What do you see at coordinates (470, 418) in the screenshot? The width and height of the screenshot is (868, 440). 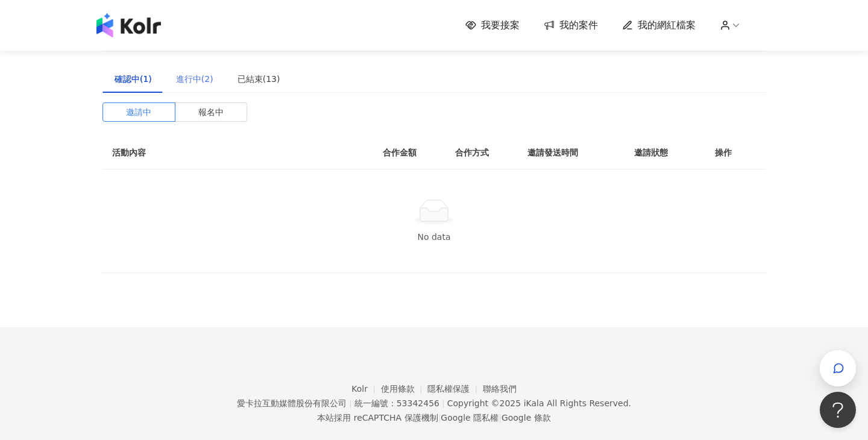 I see `a: Google 隱私權` at bounding box center [470, 418].